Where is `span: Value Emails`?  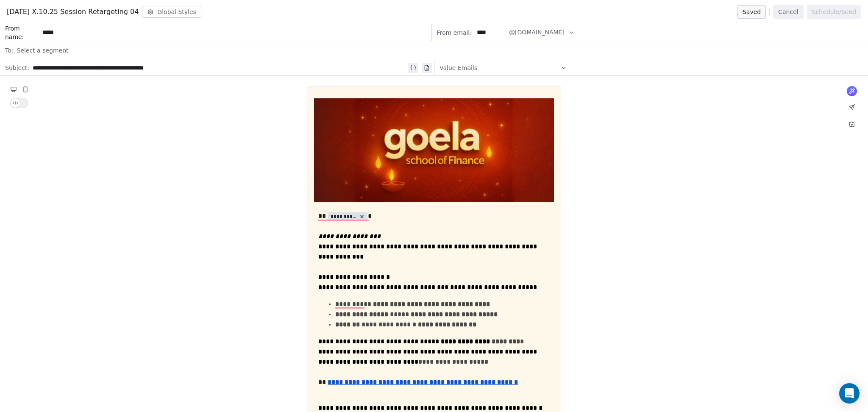 span: Value Emails is located at coordinates (458, 68).